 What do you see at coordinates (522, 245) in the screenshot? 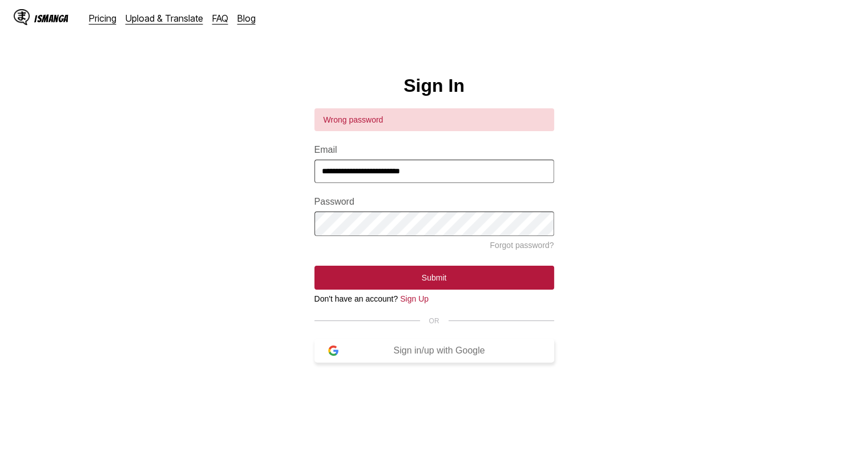
I see `a: Forgot password?` at bounding box center [522, 245].